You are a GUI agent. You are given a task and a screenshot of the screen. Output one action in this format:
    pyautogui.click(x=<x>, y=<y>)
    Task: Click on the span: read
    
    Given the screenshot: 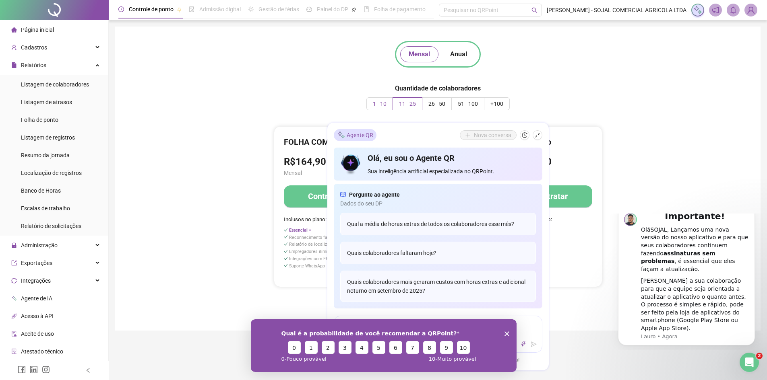 What is the action you would take?
    pyautogui.click(x=343, y=195)
    